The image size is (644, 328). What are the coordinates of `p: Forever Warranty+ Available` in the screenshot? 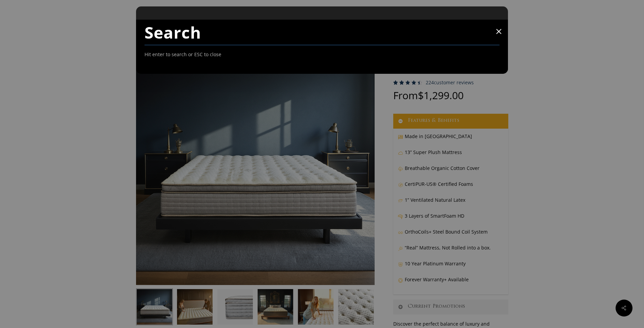 It's located at (451, 283).